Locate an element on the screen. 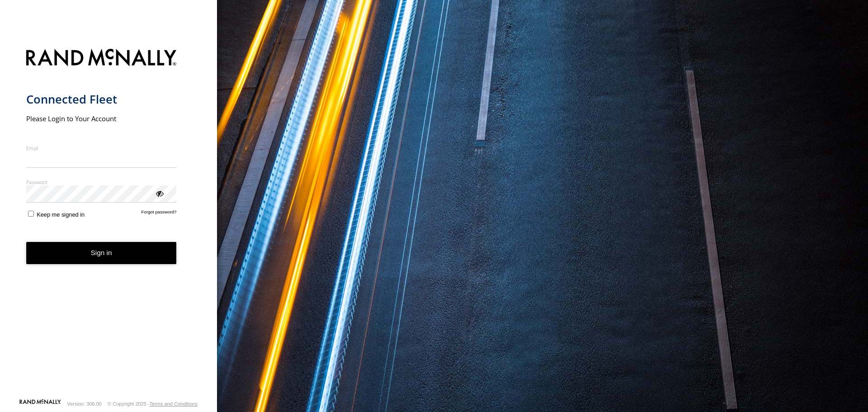 The width and height of the screenshot is (868, 412). a: Terms and Conditions is located at coordinates (174, 404).